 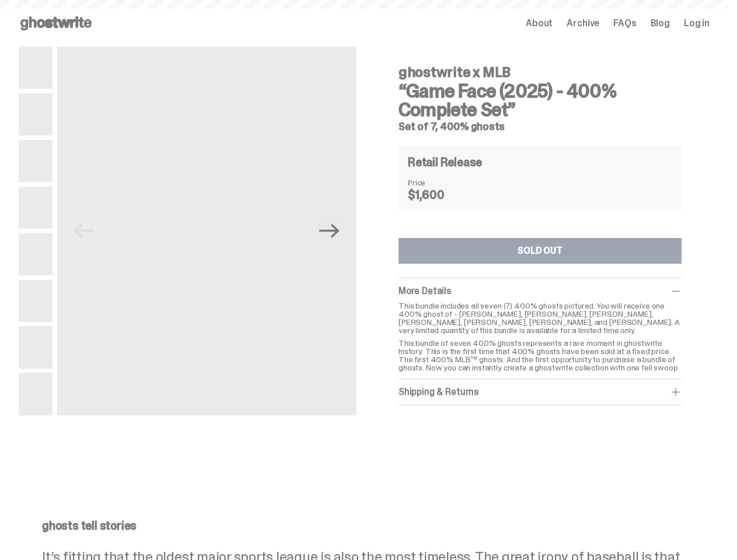 I want to click on button: SOLD OUT, so click(x=540, y=250).